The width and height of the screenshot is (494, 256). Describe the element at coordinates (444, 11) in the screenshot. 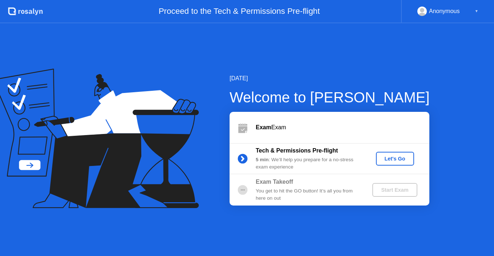

I see `div: Anonymous` at that location.